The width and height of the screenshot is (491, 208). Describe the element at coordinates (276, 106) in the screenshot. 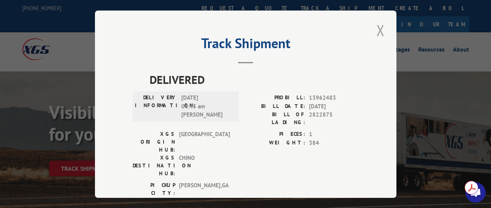

I see `label: BILL DATE:` at that location.